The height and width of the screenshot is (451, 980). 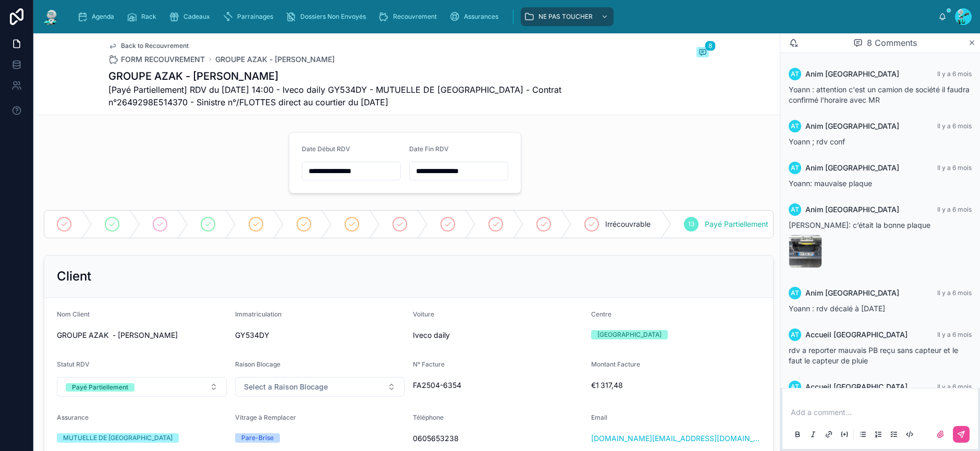 What do you see at coordinates (601, 314) in the screenshot?
I see `span: Centre` at bounding box center [601, 314].